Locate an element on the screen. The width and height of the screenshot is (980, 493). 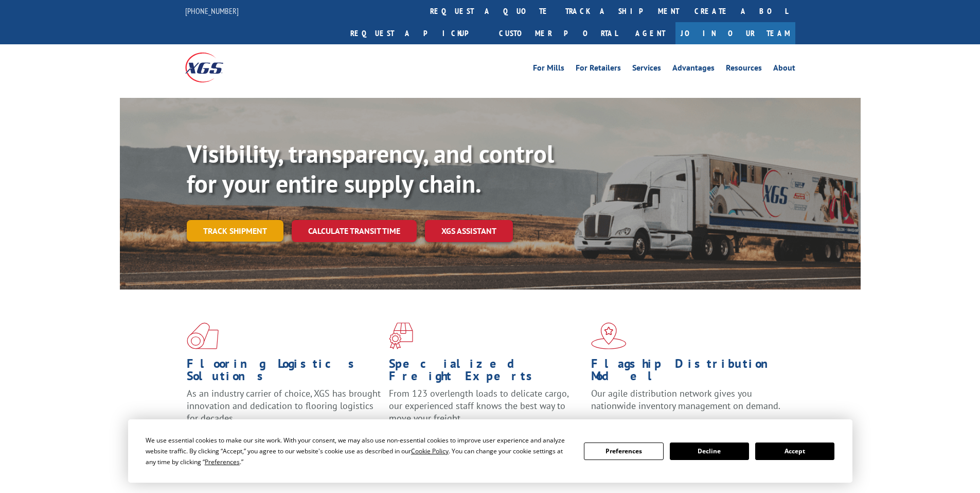
span: As an industry carrier of choice, XGS has brought innovation and dedication to flooring logistics... is located at coordinates (284, 405).